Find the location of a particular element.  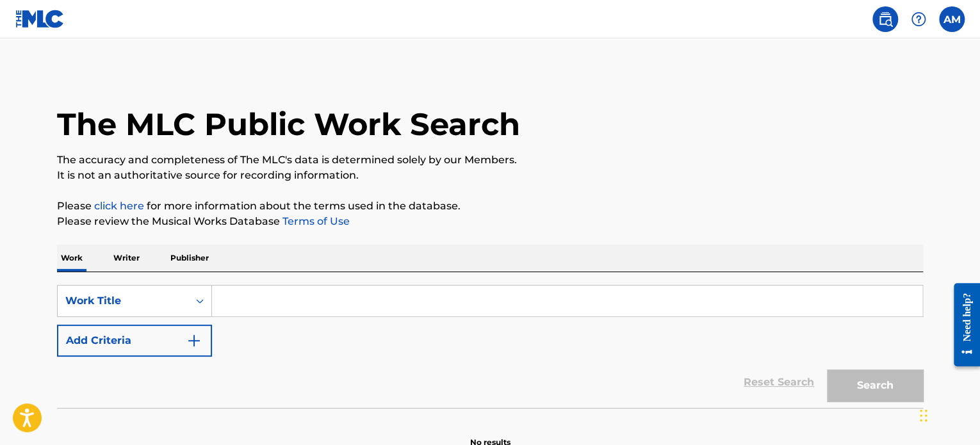

div: Chat Widget is located at coordinates (948, 414).